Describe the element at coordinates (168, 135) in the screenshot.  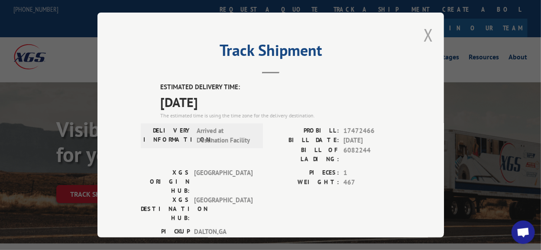
I see `label: DELIVERY INFORMATION:` at that location.